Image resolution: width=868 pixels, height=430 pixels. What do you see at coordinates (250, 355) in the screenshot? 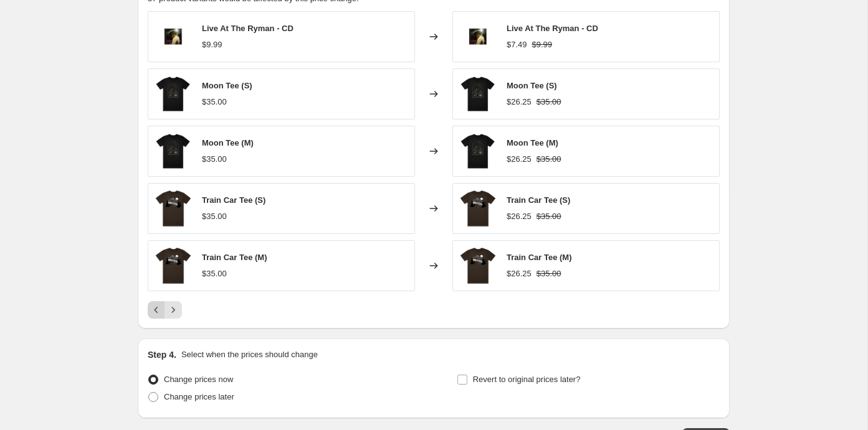
I see `p: Select when the prices should change` at bounding box center [250, 355].